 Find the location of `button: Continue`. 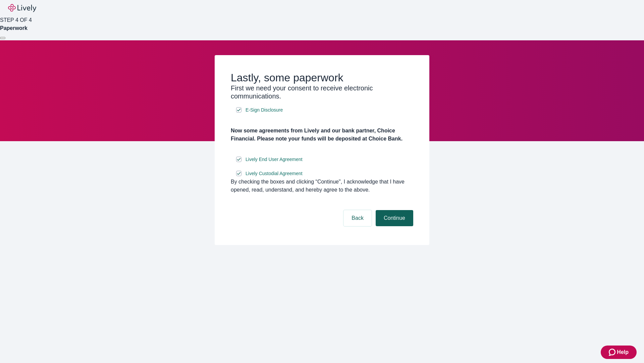

button: Continue is located at coordinates (395, 218).